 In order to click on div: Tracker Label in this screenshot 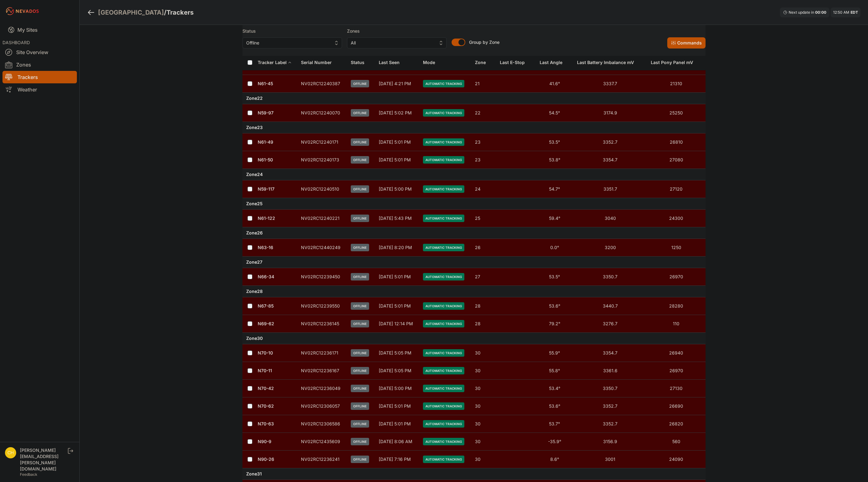, I will do `click(272, 62)`.